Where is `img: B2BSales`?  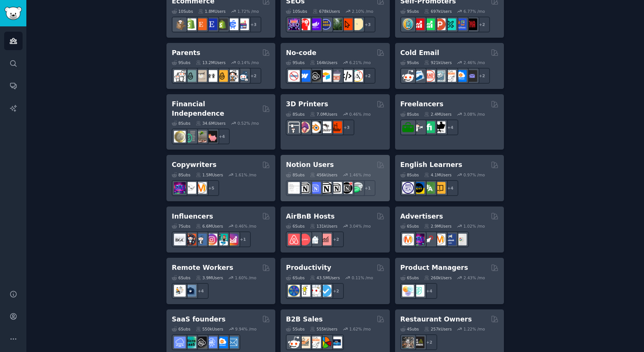 img: B2BSales is located at coordinates (325, 342).